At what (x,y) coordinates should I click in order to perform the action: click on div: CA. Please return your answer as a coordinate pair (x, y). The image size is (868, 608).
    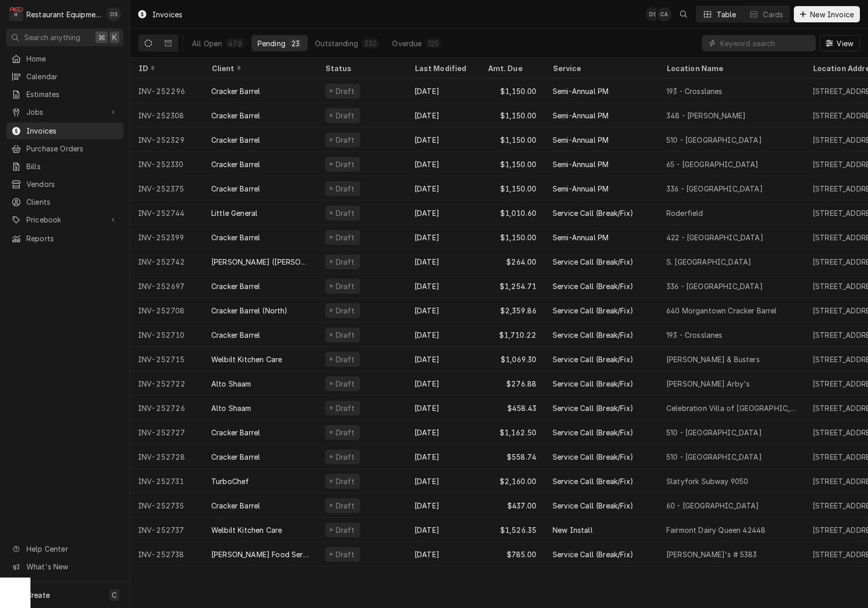
    Looking at the image, I should click on (664, 14).